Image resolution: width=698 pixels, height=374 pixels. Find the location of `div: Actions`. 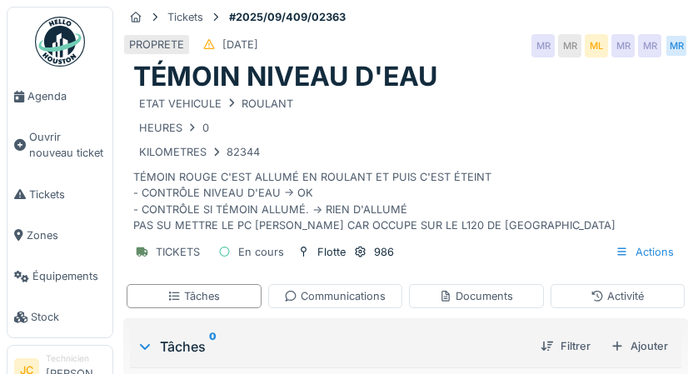

div: Actions is located at coordinates (645, 252).